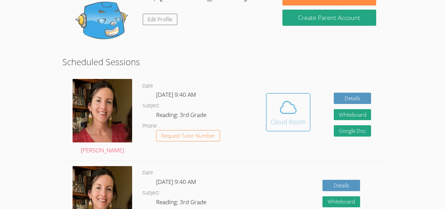  I want to click on img: IMG_4957.jpeg, so click(102, 110).